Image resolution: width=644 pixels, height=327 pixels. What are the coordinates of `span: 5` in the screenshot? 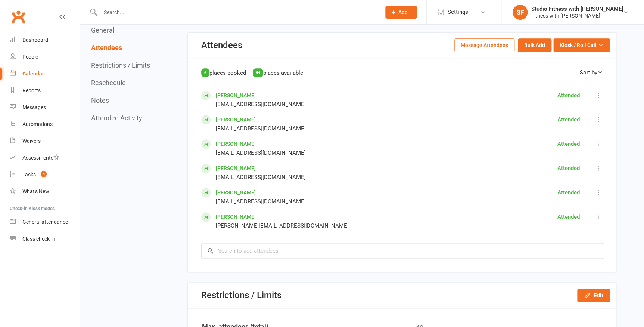 It's located at (44, 174).